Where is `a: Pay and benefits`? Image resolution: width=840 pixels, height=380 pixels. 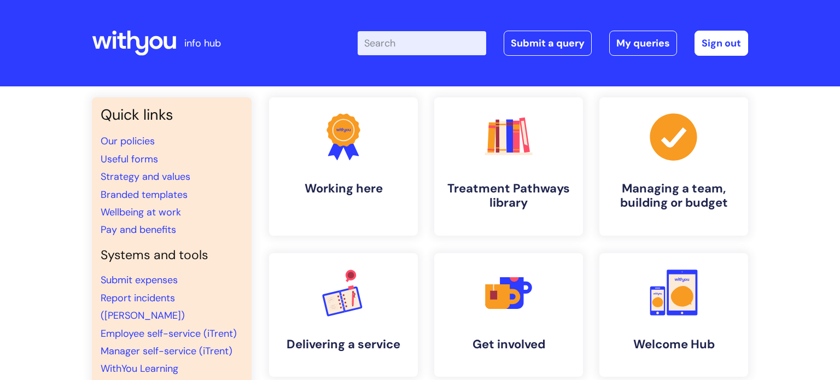
a: Pay and benefits is located at coordinates (138, 230).